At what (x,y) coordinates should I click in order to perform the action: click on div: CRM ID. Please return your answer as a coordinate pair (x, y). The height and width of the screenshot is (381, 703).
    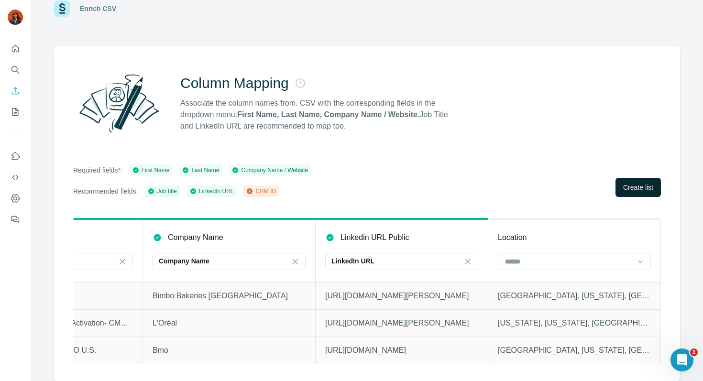
    Looking at the image, I should click on (261, 191).